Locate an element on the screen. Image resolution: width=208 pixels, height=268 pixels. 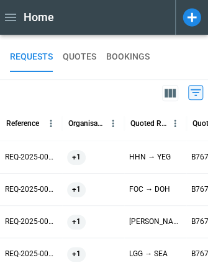
p: FOC → DOH is located at coordinates (150, 189).